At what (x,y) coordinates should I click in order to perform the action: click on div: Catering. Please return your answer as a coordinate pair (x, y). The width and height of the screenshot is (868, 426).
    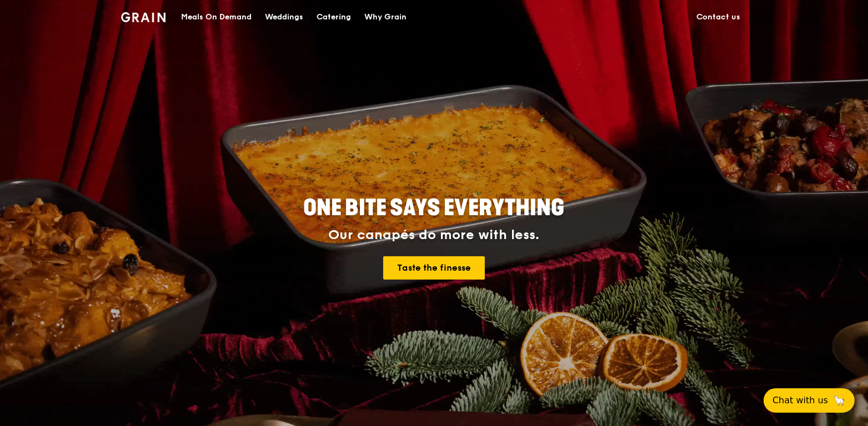
    Looking at the image, I should click on (334, 17).